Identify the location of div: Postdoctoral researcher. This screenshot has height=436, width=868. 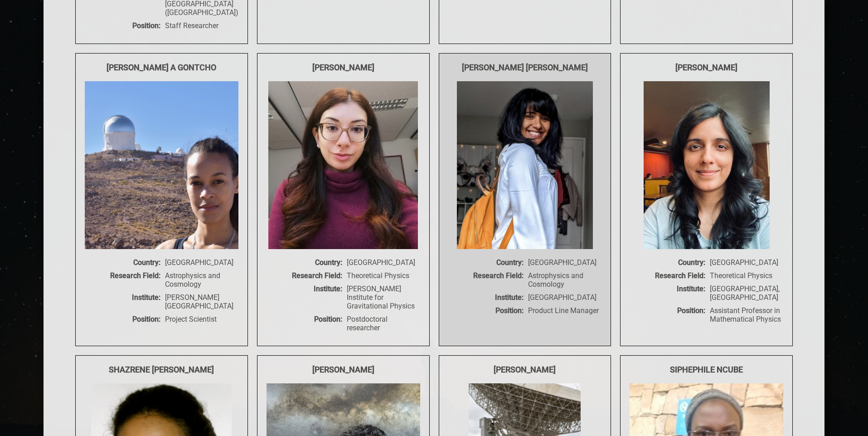
(382, 323).